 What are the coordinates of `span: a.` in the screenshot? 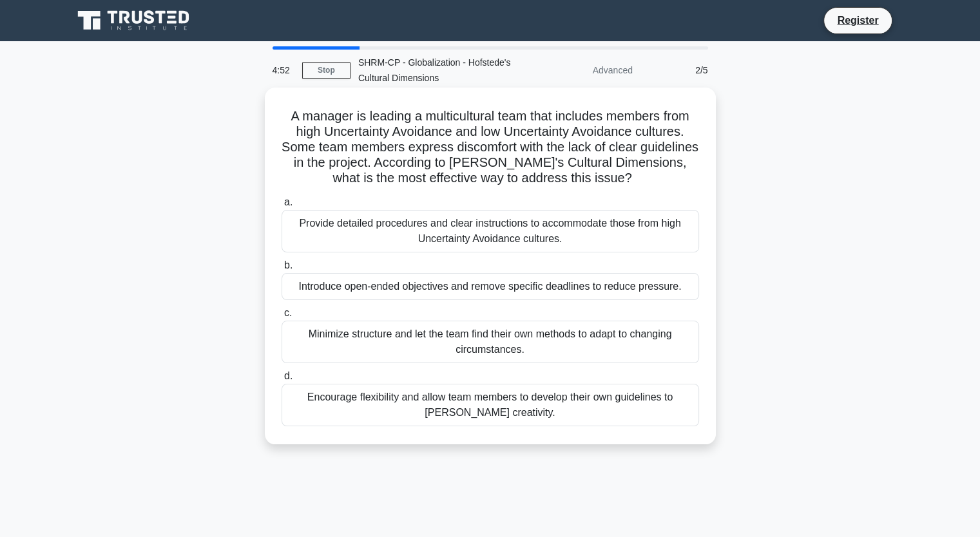 It's located at (288, 202).